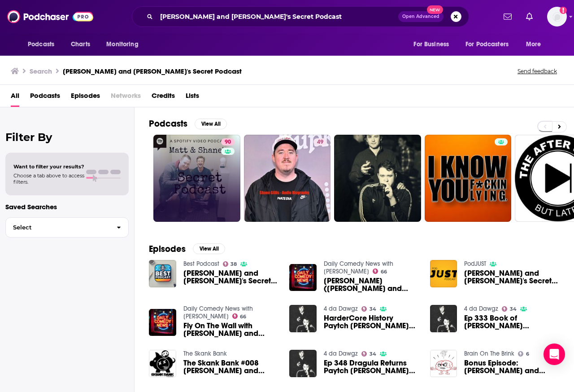 This screenshot has height=392, width=574. What do you see at coordinates (558, 16) in the screenshot?
I see `img: User Profile` at bounding box center [558, 16].